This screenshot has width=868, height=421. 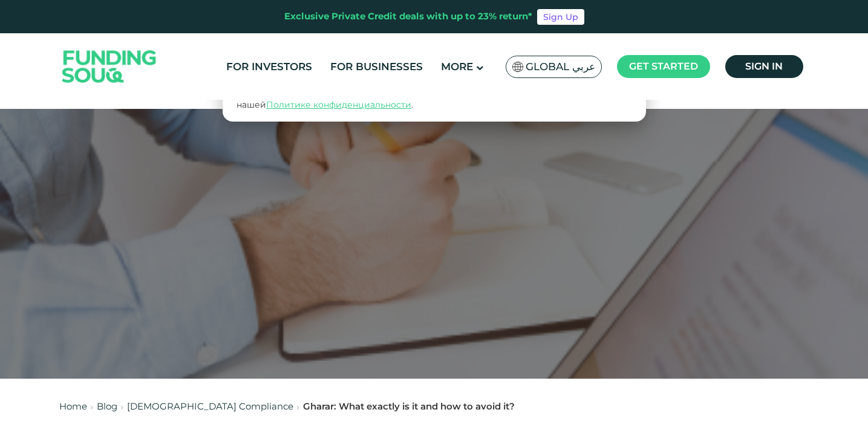 What do you see at coordinates (376, 66) in the screenshot?
I see `a: For Businesses` at bounding box center [376, 66].